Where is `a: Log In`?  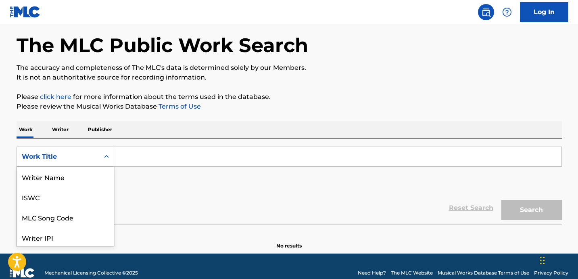
a: Log In is located at coordinates (544, 12).